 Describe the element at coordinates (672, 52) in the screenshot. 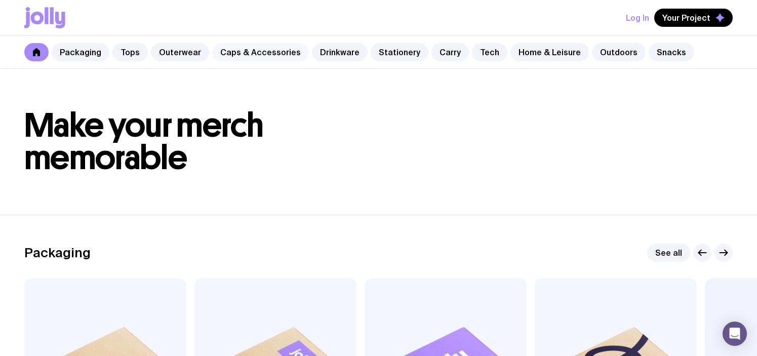

I see `a: Snacks` at that location.